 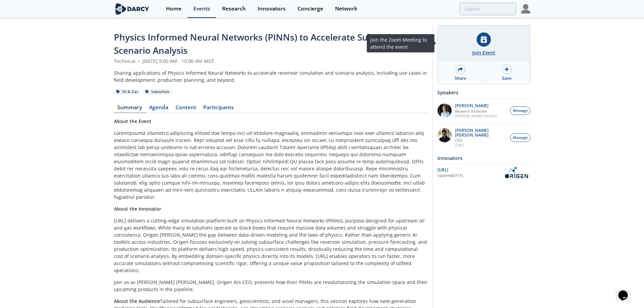 What do you see at coordinates (133, 121) in the screenshot?
I see `strong: About the Event` at bounding box center [133, 121].